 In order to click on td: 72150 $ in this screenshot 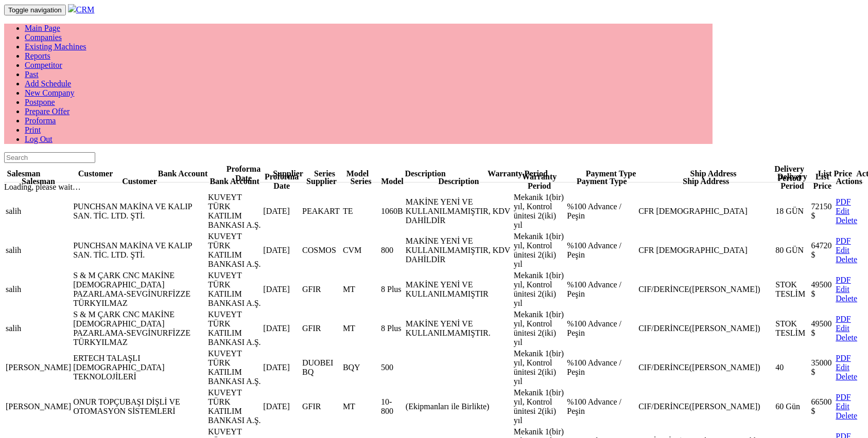, I will do `click(822, 212)`.